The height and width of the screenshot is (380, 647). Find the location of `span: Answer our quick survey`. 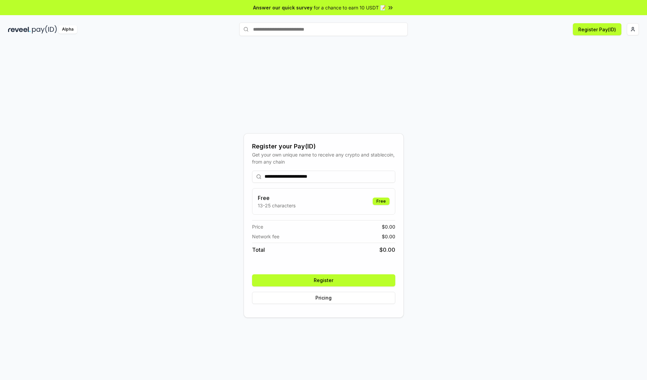

span: Answer our quick survey is located at coordinates (283, 7).